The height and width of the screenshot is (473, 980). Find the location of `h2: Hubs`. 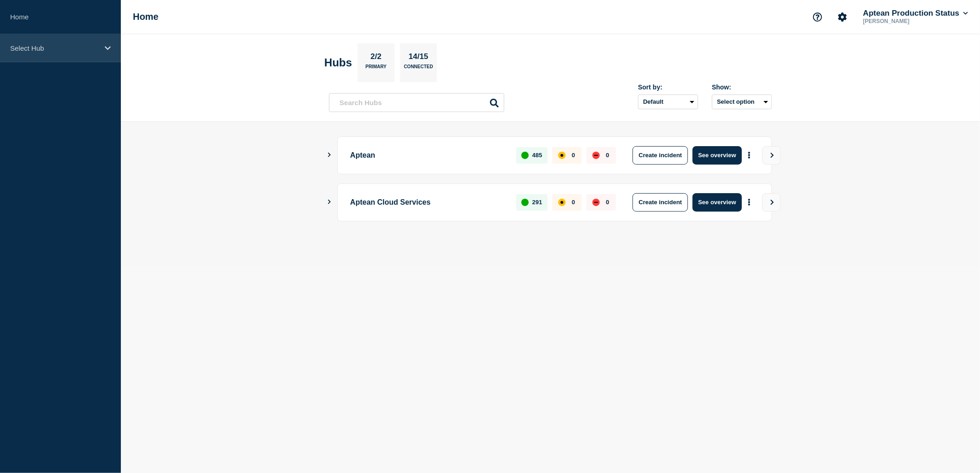

h2: Hubs is located at coordinates (338, 63).